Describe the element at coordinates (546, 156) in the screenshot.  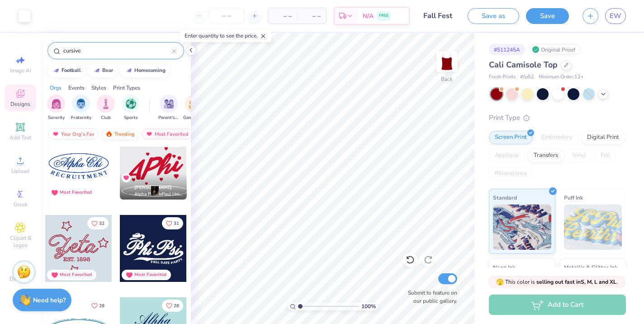
I see `div: Transfers` at that location.